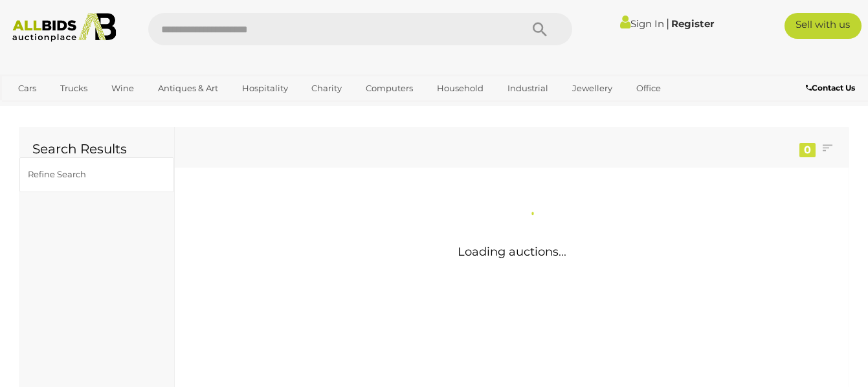 The width and height of the screenshot is (868, 387). I want to click on button: Search, so click(540, 29).